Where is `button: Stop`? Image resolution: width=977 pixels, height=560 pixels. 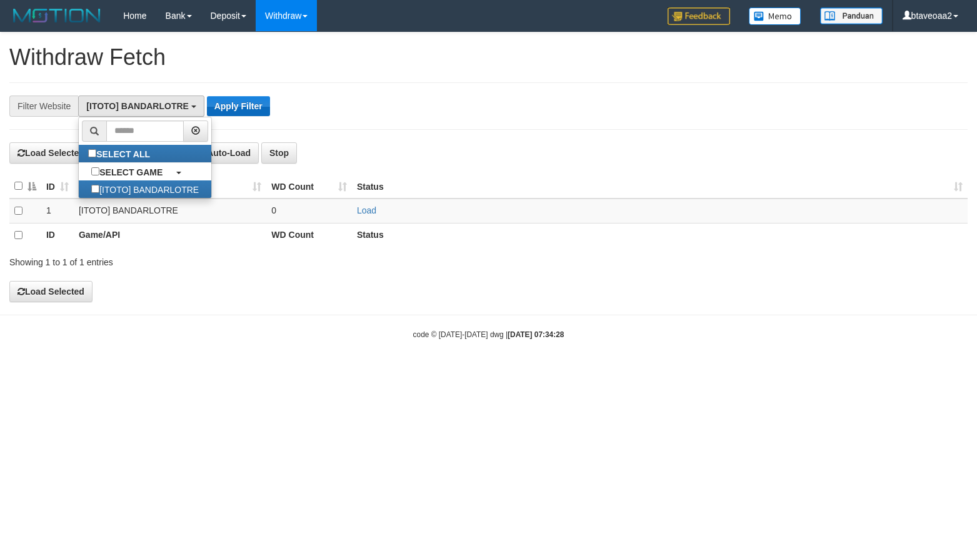
button: Stop is located at coordinates (279, 153).